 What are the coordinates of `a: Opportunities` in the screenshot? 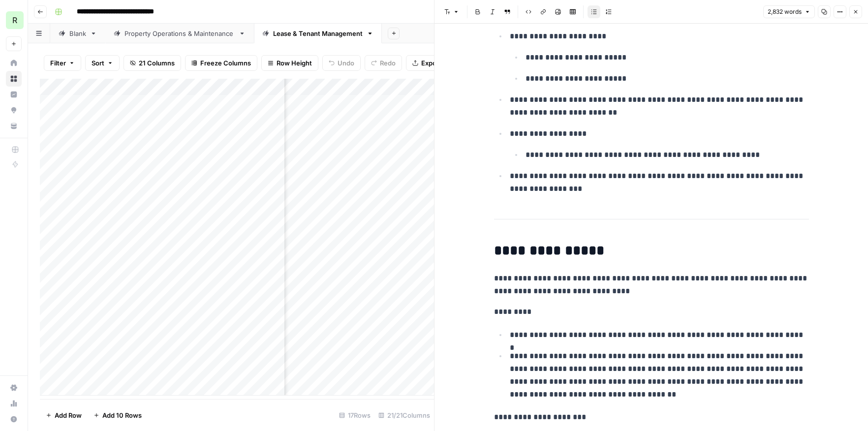 It's located at (14, 110).